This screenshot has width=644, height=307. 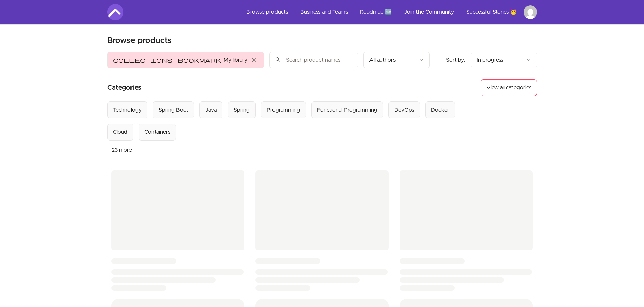 What do you see at coordinates (396, 60) in the screenshot?
I see `button: Filter by author` at bounding box center [396, 60].